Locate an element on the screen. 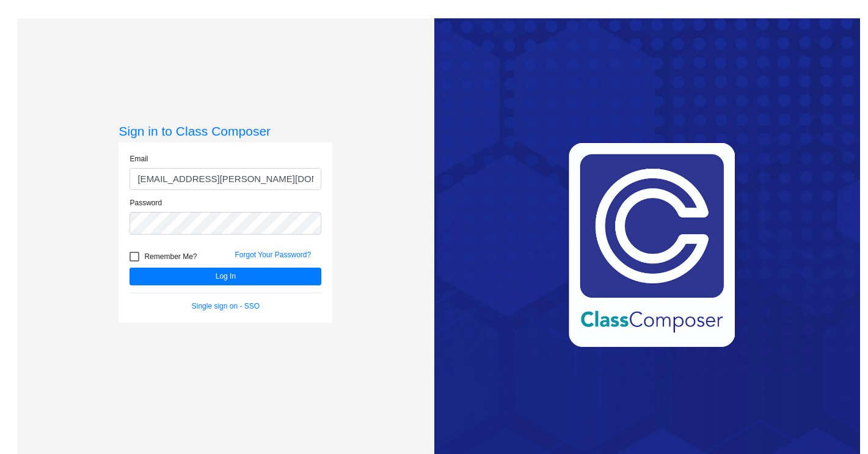 This screenshot has width=868, height=454. h3: Sign in to Class Composer is located at coordinates (225, 131).